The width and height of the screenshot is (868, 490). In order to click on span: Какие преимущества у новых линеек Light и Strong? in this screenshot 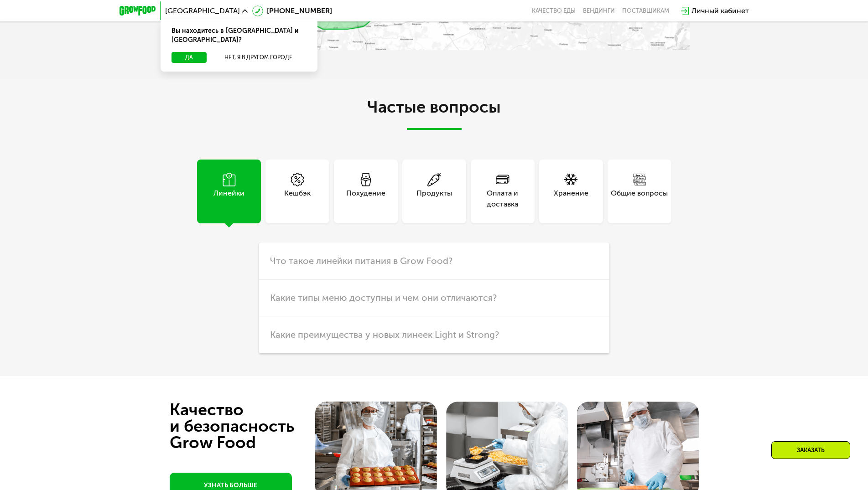, I will do `click(385, 335)`.